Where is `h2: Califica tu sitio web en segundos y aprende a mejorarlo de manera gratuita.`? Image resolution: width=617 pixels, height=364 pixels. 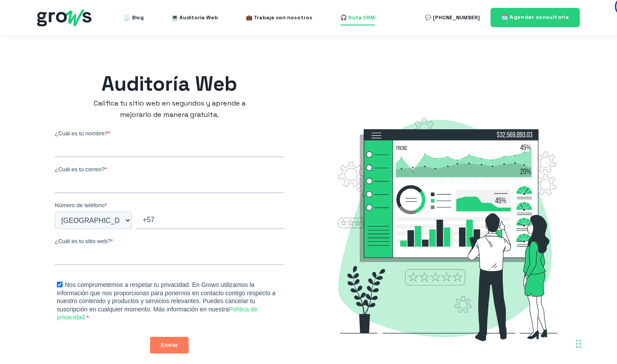
h2: Califica tu sitio web en segundos y aprende a mejorarlo de manera gratuita. is located at coordinates (169, 109).